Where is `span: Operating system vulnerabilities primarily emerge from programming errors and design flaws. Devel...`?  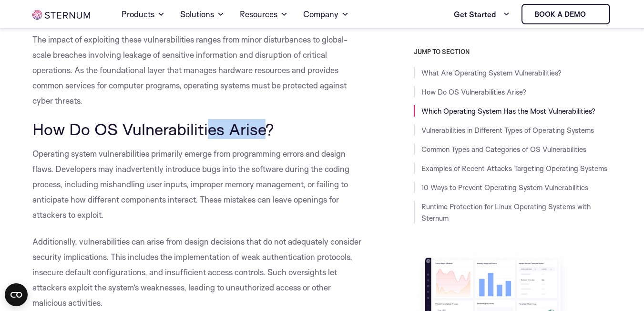
span: Operating system vulnerabilities primarily emerge from programming errors and design flaws. Devel... is located at coordinates (191, 184).